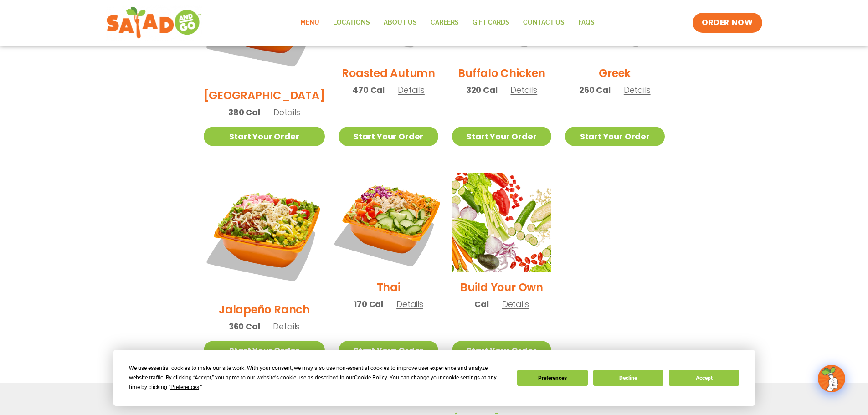 This screenshot has width=868, height=415. Describe the element at coordinates (400, 23) in the screenshot. I see `a: About Us` at that location.